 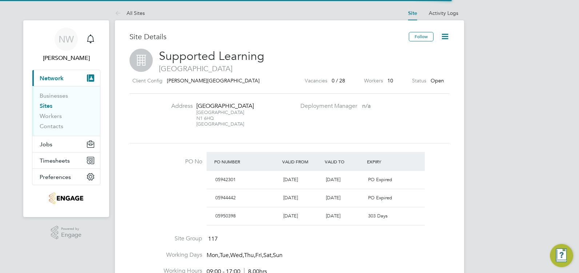 What do you see at coordinates (269, 37) in the screenshot?
I see `h3: Site Details` at bounding box center [269, 37].